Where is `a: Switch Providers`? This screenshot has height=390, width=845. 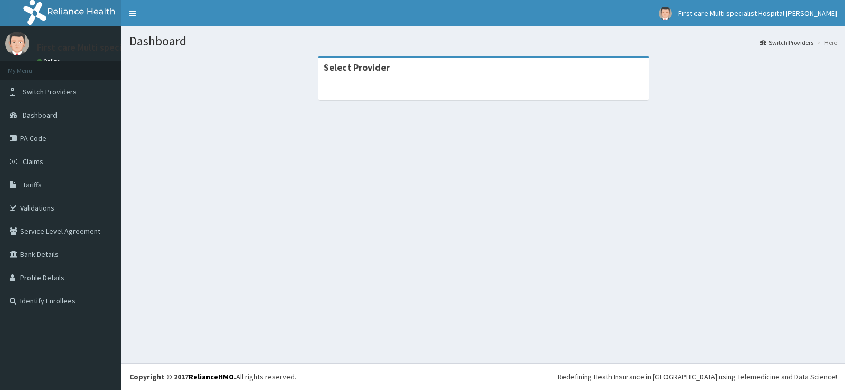 a: Switch Providers is located at coordinates (786, 42).